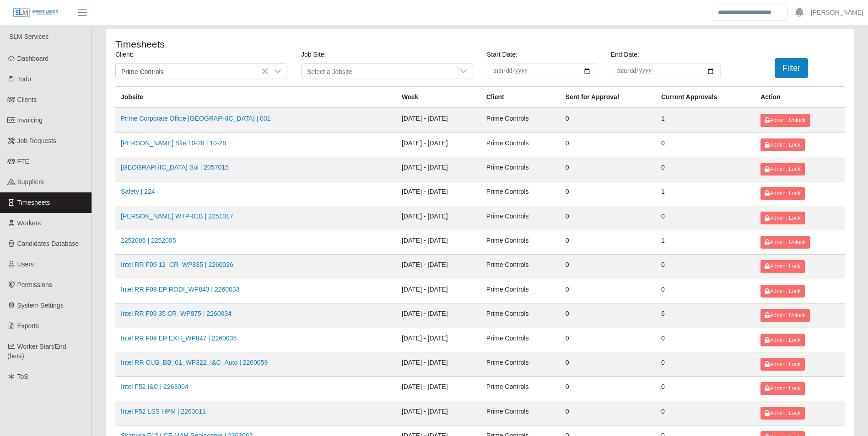  I want to click on span: Permissions, so click(35, 285).